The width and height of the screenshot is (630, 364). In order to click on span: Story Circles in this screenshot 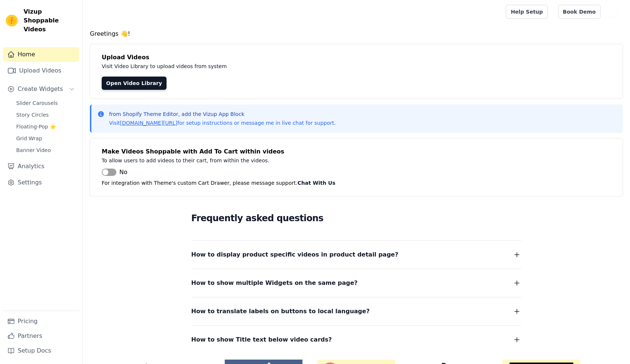, I will do `click(32, 115)`.